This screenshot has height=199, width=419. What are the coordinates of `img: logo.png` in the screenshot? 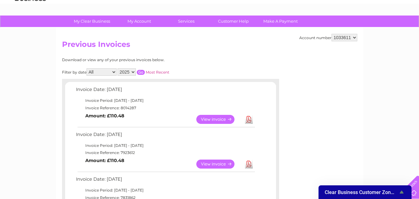 It's located at (30, 25).